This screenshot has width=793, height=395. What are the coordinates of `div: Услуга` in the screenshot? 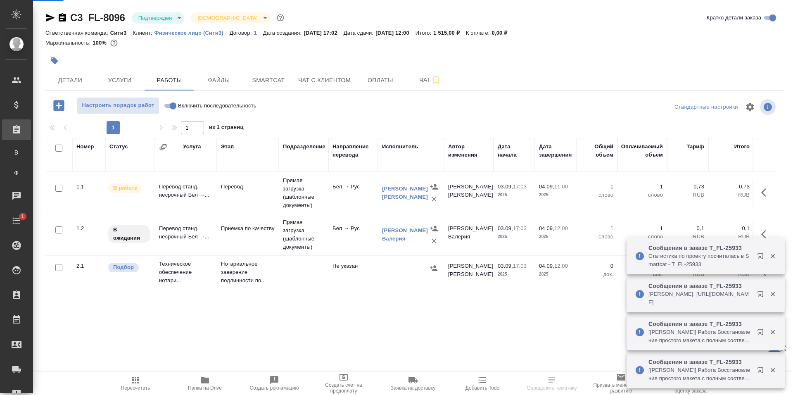 It's located at (192, 147).